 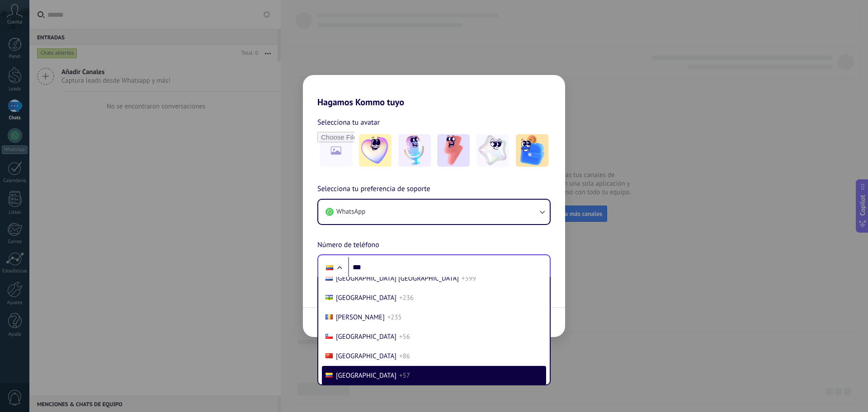 I want to click on span: +57, so click(x=405, y=375).